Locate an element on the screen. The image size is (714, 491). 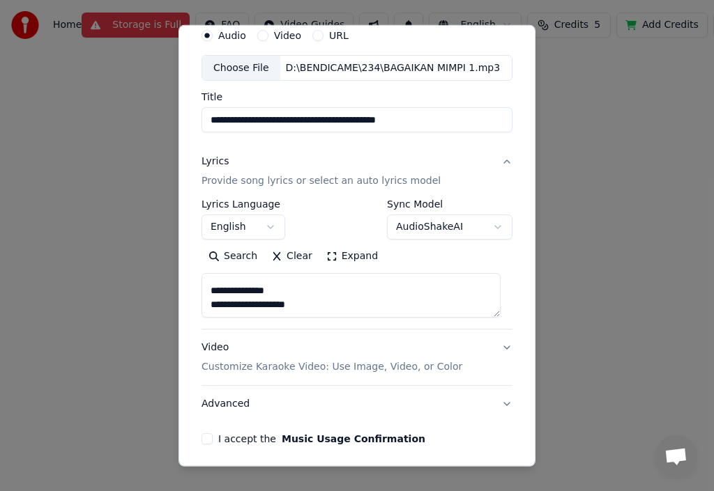
label: Title is located at coordinates (357, 97).